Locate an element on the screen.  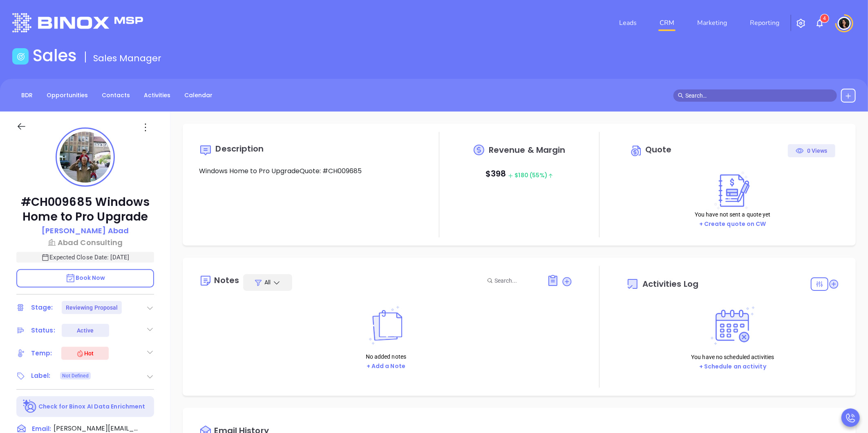
a: + Create quote on CW is located at coordinates (732, 224).